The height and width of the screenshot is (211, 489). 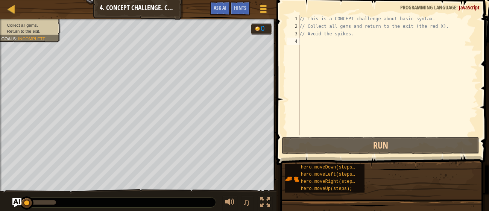 What do you see at coordinates (263, 10) in the screenshot?
I see `button: Show game menu` at bounding box center [263, 10].